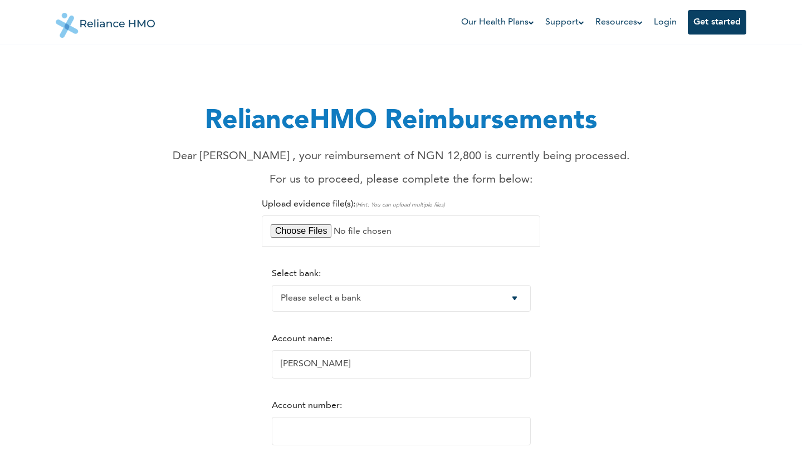  I want to click on span: (Hint: You can upload multiple files), so click(400, 205).